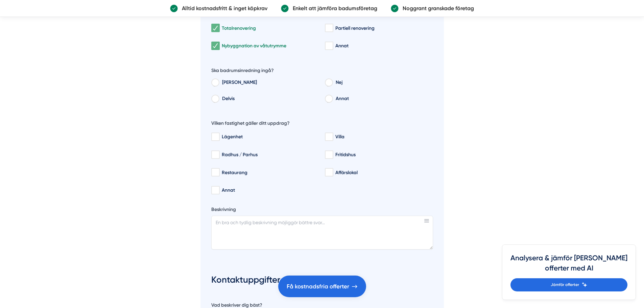  I want to click on h3: Kontaktuppgifter, so click(322, 280).